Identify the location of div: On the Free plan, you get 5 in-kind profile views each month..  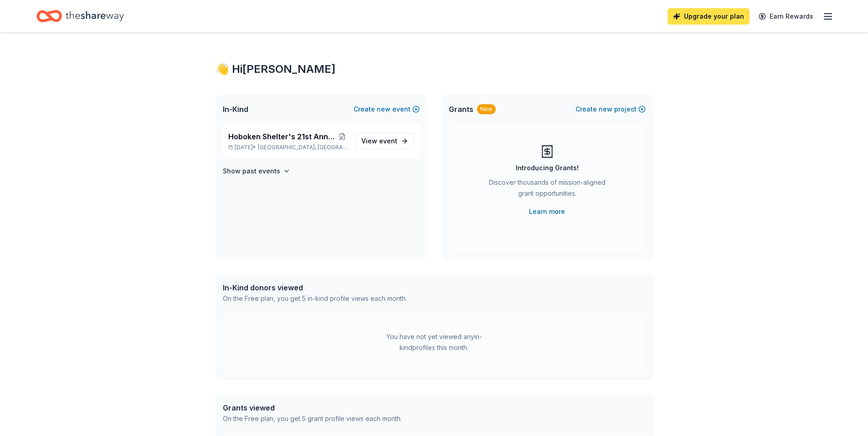
(315, 299).